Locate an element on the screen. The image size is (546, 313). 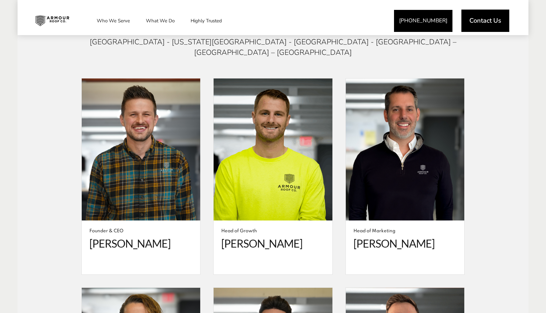
a: Who We Serve is located at coordinates (113, 21).